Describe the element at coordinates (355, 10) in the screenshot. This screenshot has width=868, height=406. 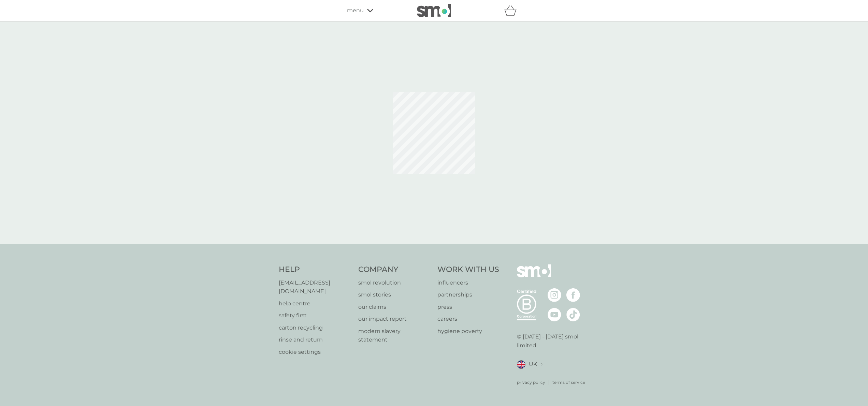
I see `span: menu` at that location.